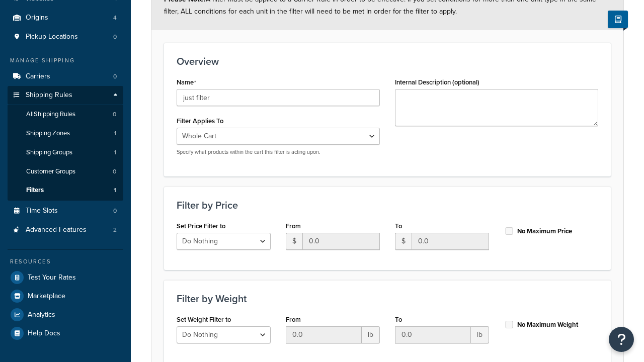 The width and height of the screenshot is (644, 362). Describe the element at coordinates (66, 230) in the screenshot. I see `a: Advanced Features2` at that location.